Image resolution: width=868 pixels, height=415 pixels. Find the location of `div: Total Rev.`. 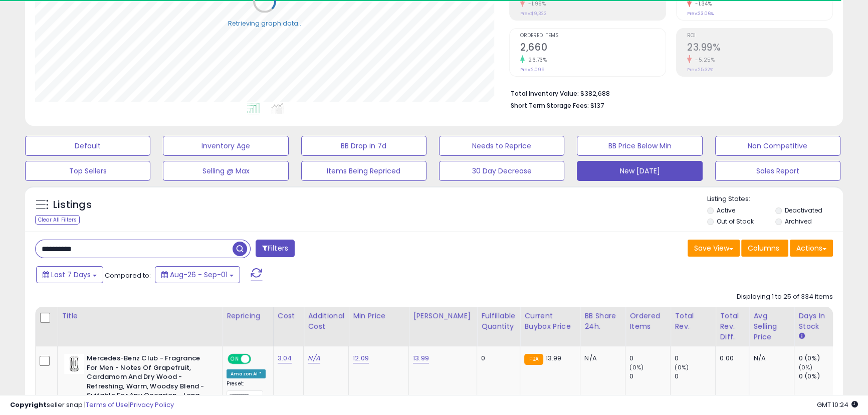

div: Total Rev. is located at coordinates (693, 322).